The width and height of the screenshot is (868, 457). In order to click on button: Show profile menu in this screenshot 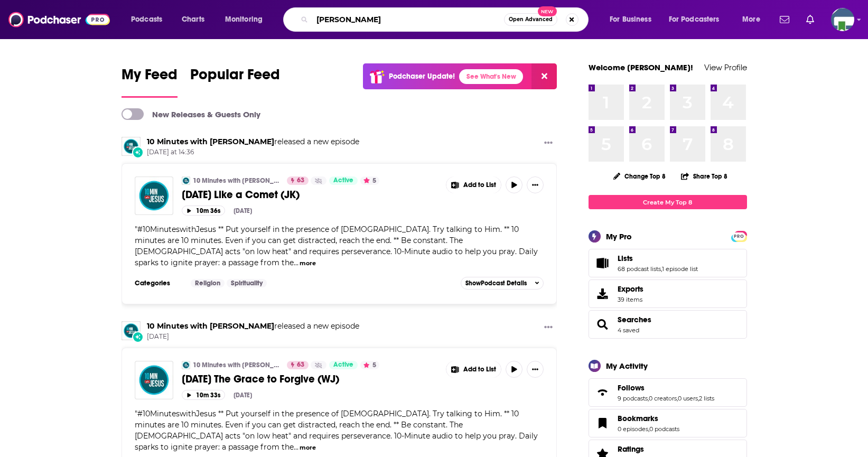, I will do `click(843, 20)`.